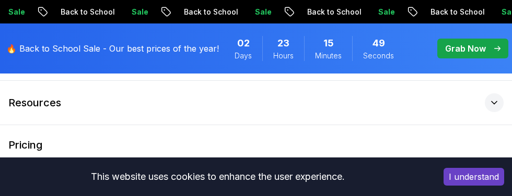  Describe the element at coordinates (34, 103) in the screenshot. I see `p: Resources` at that location.